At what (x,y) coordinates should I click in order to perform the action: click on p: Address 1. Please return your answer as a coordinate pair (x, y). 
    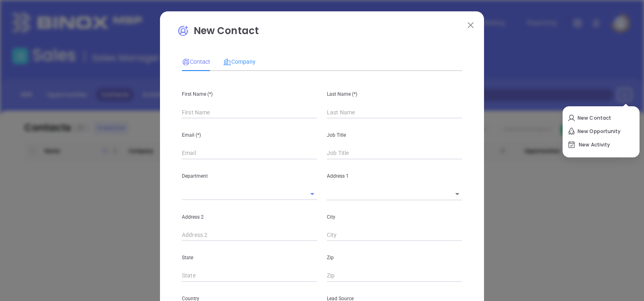
    Looking at the image, I should click on (394, 176).